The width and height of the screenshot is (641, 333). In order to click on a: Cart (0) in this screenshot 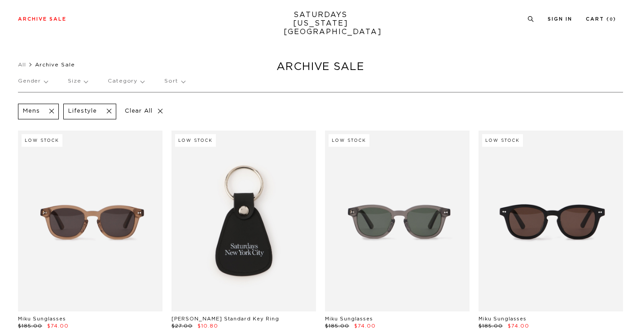, I will do `click(601, 19)`.